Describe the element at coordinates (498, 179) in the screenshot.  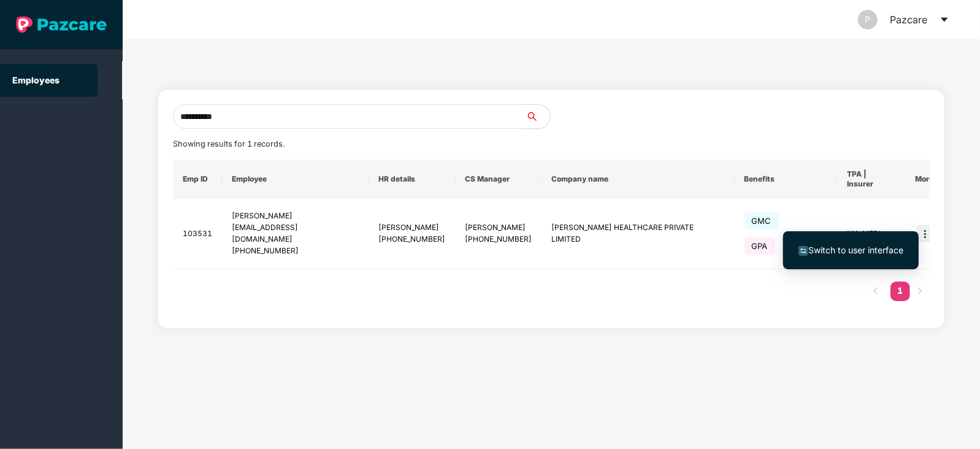
I see `th: CS Manager` at that location.